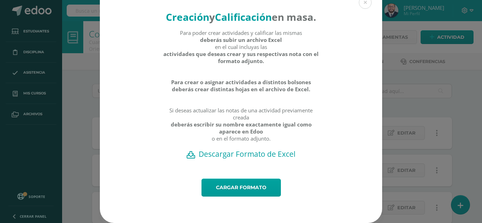 The height and width of the screenshot is (223, 482). Describe the element at coordinates (187, 17) in the screenshot. I see `strong: Creación` at that location.